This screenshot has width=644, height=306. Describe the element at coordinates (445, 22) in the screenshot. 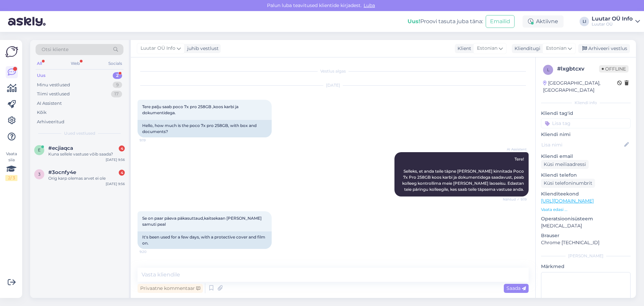

I see `div: Proovi tasuta juba täna:` at that location.